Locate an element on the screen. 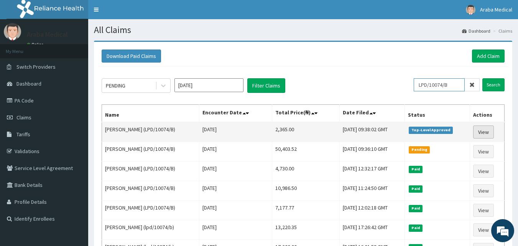  td: 7,177.77 is located at coordinates (306, 210).